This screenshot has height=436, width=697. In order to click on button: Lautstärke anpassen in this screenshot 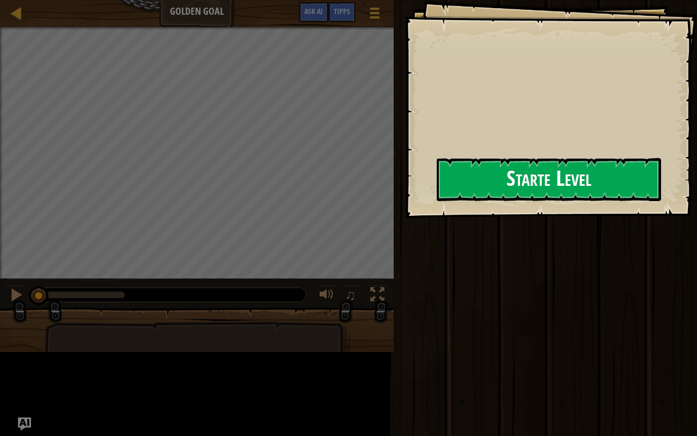, I will do `click(327, 296)`.